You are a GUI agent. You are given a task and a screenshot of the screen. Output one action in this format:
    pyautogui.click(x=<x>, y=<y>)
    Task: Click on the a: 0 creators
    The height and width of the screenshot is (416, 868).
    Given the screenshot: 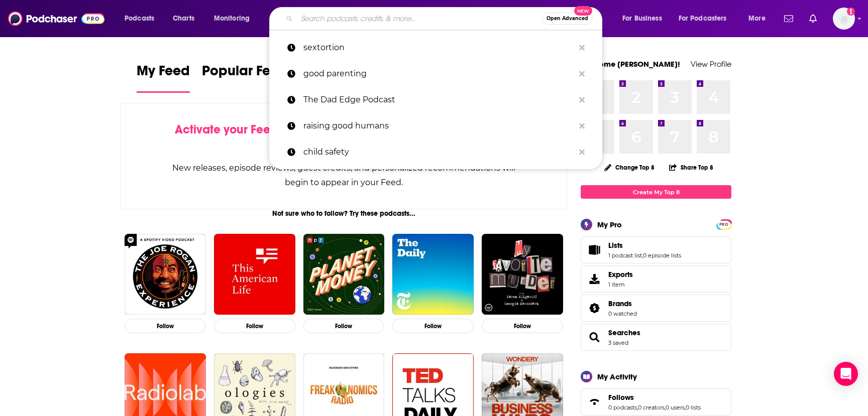 What is the action you would take?
    pyautogui.click(x=651, y=408)
    